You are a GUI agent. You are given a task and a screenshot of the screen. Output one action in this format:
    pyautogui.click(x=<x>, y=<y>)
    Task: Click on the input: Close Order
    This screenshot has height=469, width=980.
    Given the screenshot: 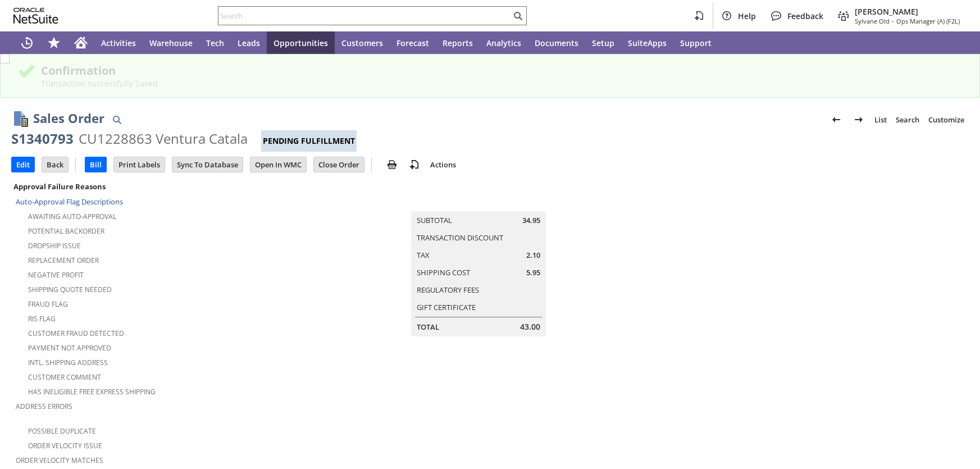 What is the action you would take?
    pyautogui.click(x=338, y=165)
    